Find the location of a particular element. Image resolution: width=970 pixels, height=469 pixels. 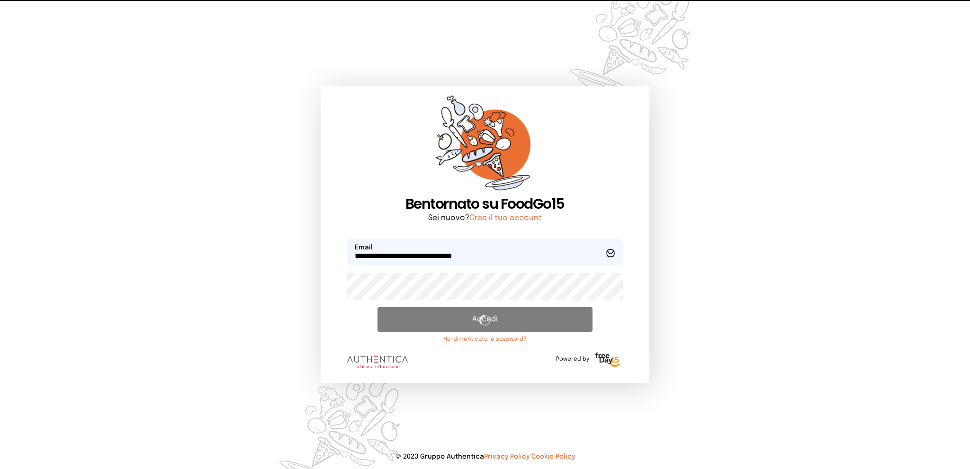

span: Powered by is located at coordinates (572, 359).